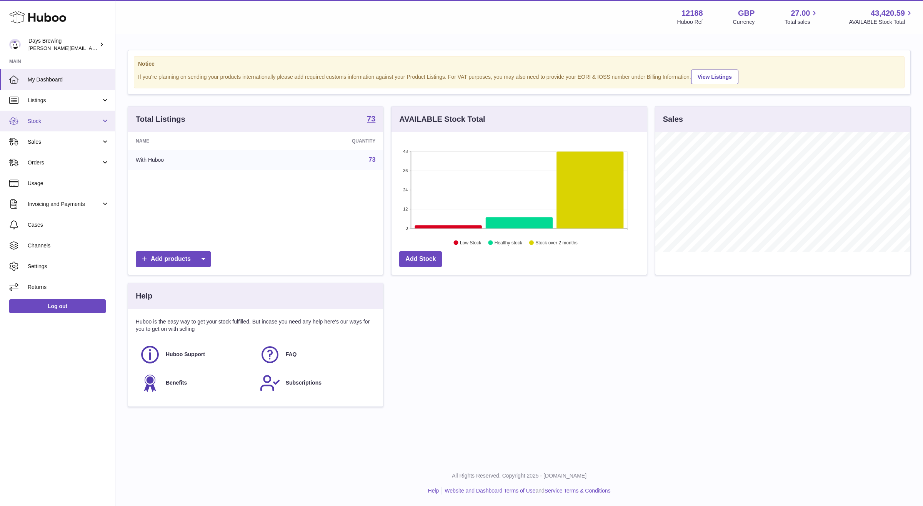 Image resolution: width=923 pixels, height=506 pixels. What do you see at coordinates (196, 383) in the screenshot?
I see `a: Benefits` at bounding box center [196, 383].